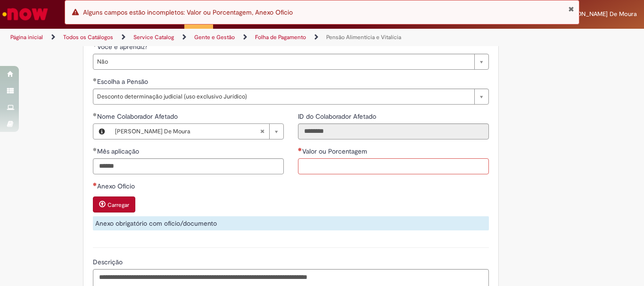 The height and width of the screenshot is (286, 644). Describe the element at coordinates (123, 47) in the screenshot. I see `span: Você é aprendiz?` at that location.